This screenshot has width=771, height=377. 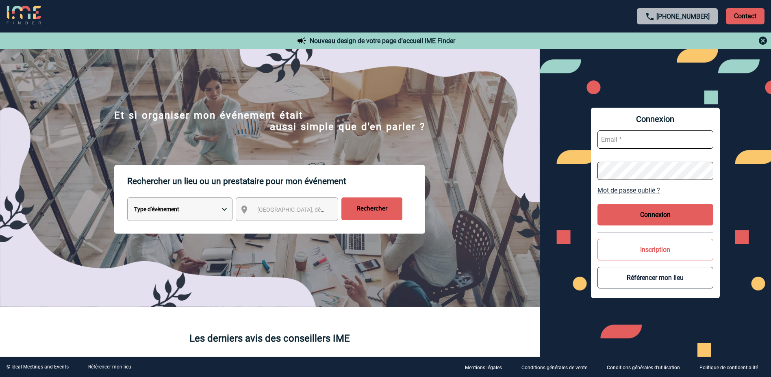 What do you see at coordinates (555, 368) in the screenshot?
I see `p: Conditions générales de vente` at bounding box center [555, 368].